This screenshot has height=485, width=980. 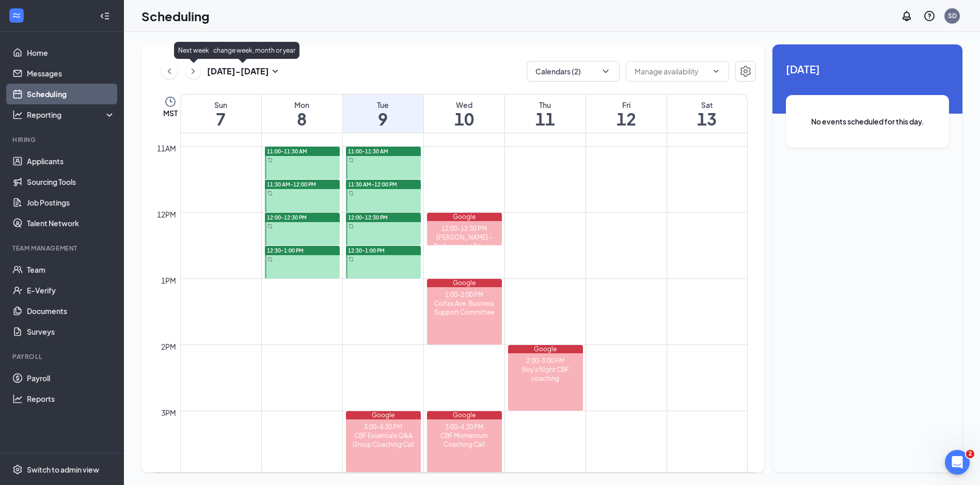 I want to click on a: September 10, 2025, so click(x=464, y=113).